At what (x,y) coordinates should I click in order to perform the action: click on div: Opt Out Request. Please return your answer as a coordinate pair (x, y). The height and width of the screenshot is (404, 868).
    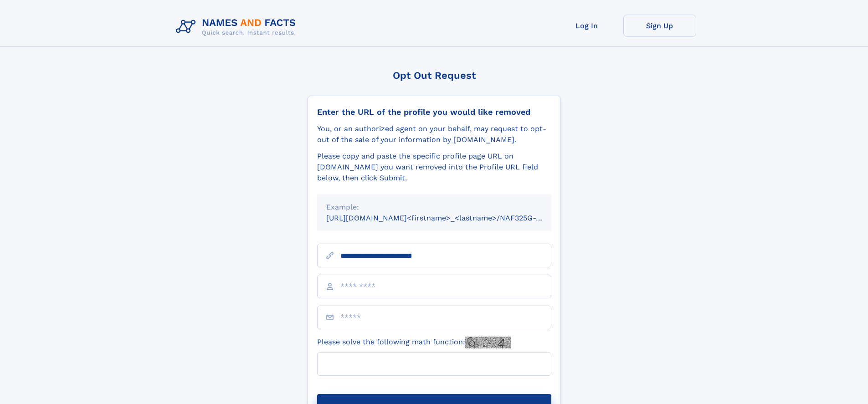
    Looking at the image, I should click on (434, 75).